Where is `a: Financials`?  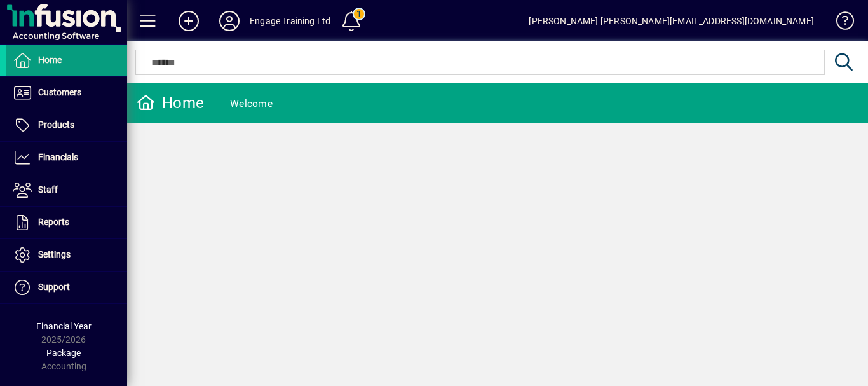
a: Financials is located at coordinates (67, 157).